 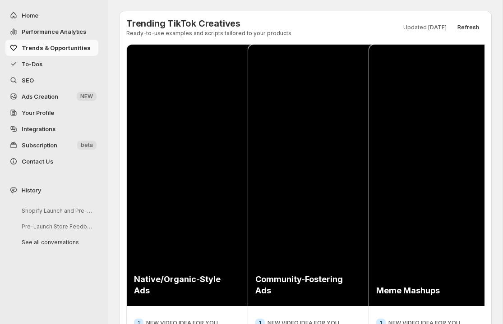 What do you see at coordinates (31, 190) in the screenshot?
I see `span: History` at bounding box center [31, 190].